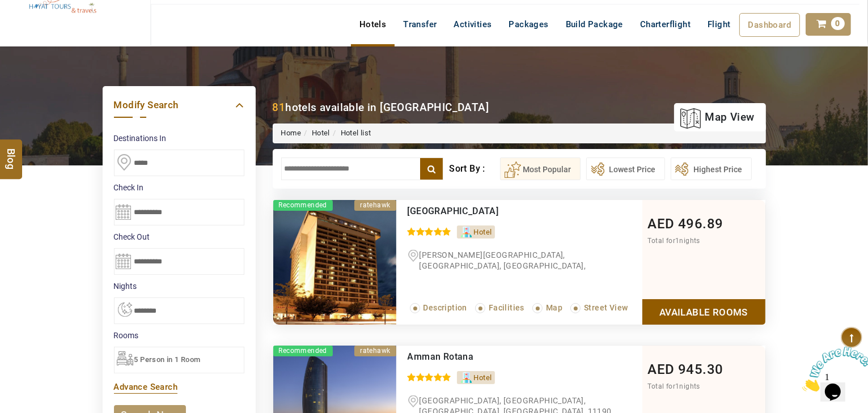  I want to click on span: Charterflight, so click(665, 24).